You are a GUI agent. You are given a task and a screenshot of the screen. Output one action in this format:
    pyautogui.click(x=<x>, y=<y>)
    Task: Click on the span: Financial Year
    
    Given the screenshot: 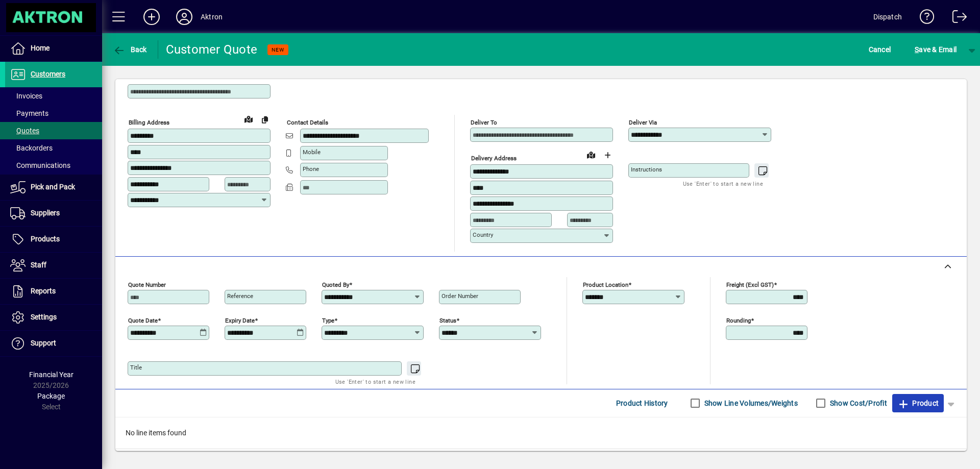 What is the action you would take?
    pyautogui.click(x=51, y=374)
    